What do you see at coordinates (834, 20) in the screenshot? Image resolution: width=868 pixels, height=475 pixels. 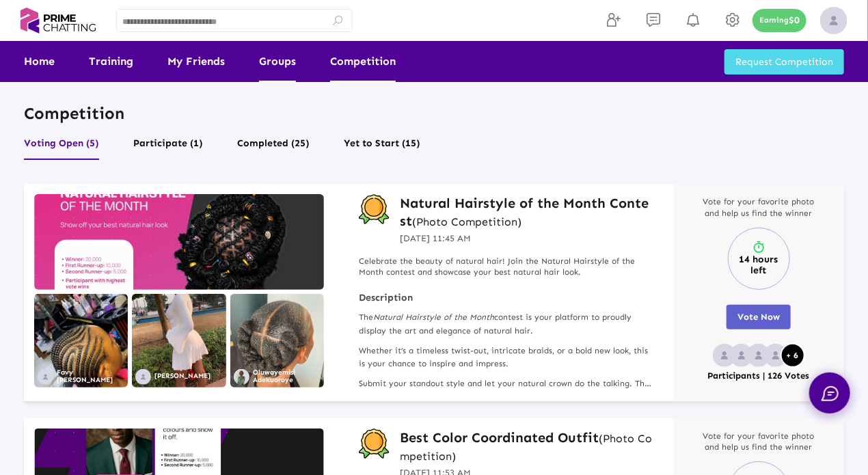 I see `img: img` at bounding box center [834, 20].